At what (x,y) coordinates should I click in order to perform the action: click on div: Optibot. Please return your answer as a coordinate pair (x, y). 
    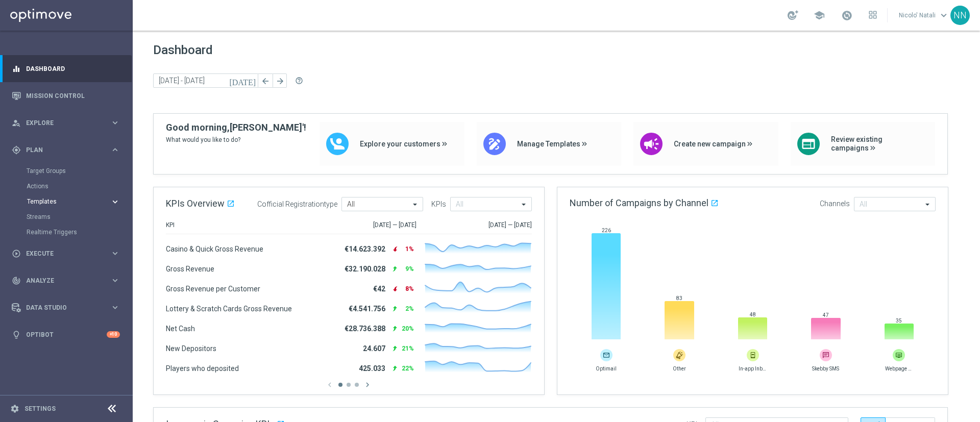
    Looking at the image, I should click on (66, 334).